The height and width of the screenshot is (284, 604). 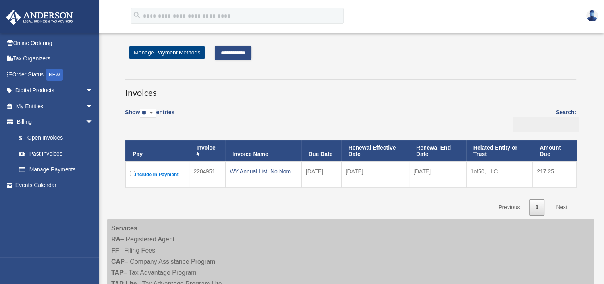 I want to click on th: Renewal Effective Date: activate to sort column ascending, so click(x=375, y=151).